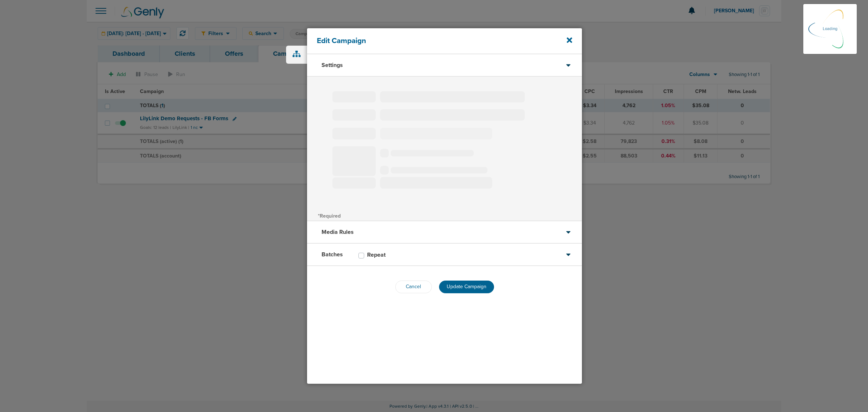 The width and height of the screenshot is (868, 412). What do you see at coordinates (332, 65) in the screenshot?
I see `h3: Settings` at bounding box center [332, 65].